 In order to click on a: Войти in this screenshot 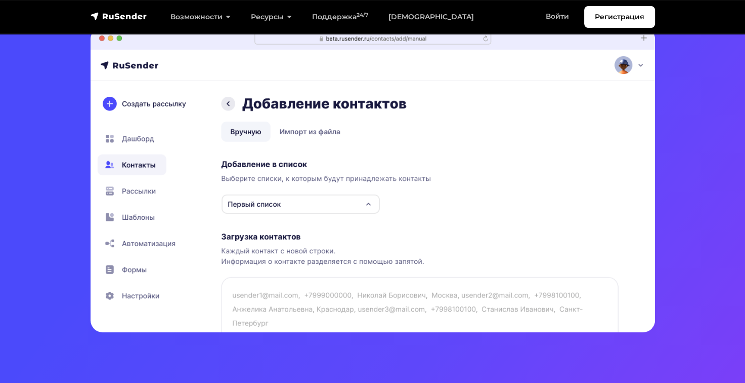, I will do `click(558, 16)`.